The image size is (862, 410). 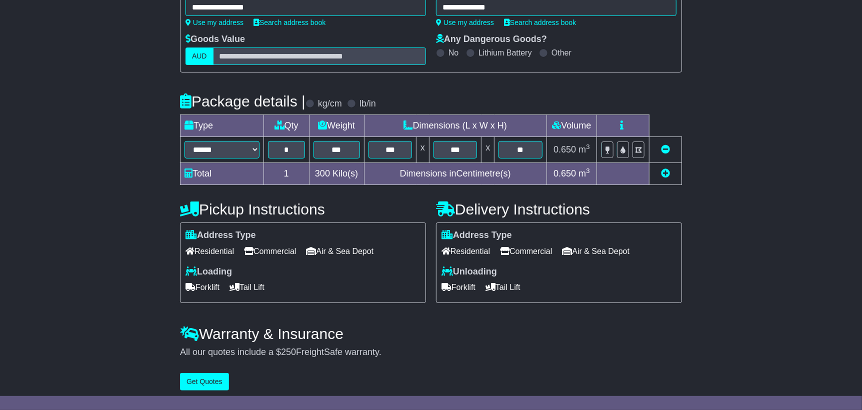 What do you see at coordinates (505, 53) in the screenshot?
I see `label: Lithium Battery` at bounding box center [505, 53].